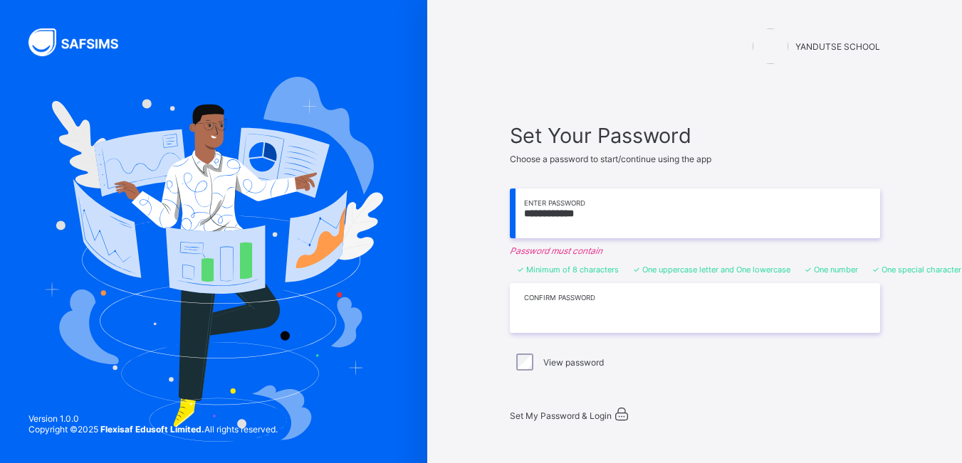  I want to click on span: Set Your Password, so click(695, 135).